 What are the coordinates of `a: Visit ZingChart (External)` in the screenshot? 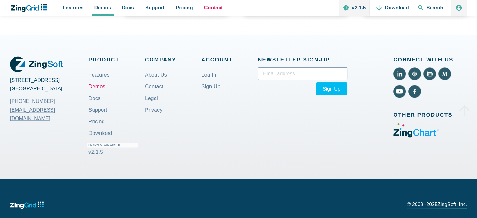 It's located at (416, 136).